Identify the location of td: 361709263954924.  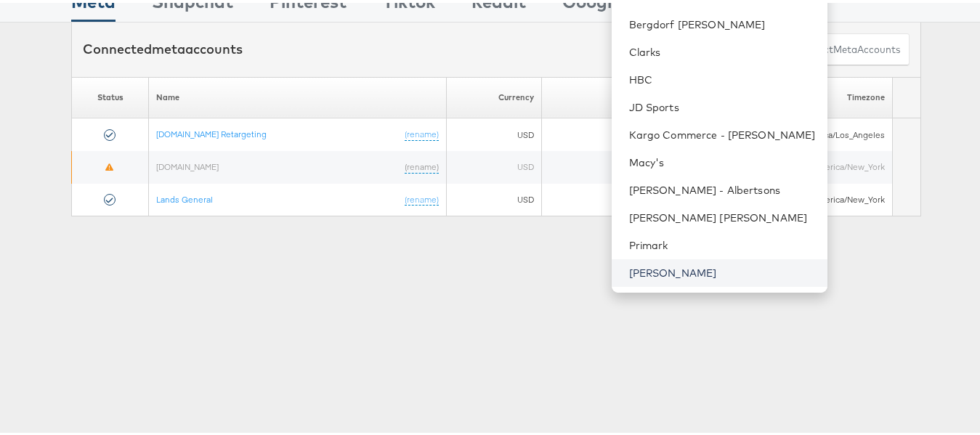
(624, 197).